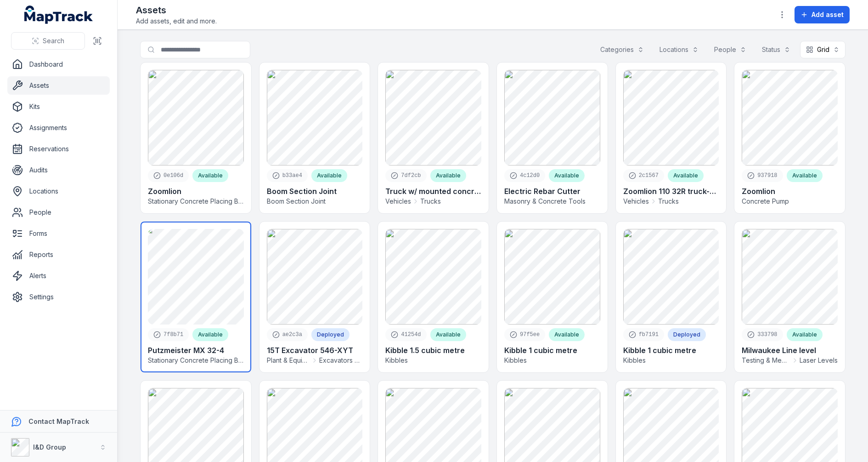  Describe the element at coordinates (822, 15) in the screenshot. I see `button: Add asset` at that location.